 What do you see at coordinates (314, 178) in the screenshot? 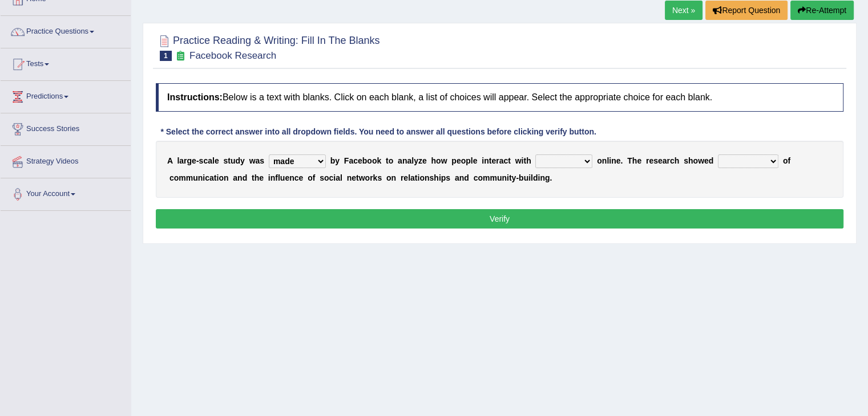
I see `b: f` at bounding box center [314, 178].